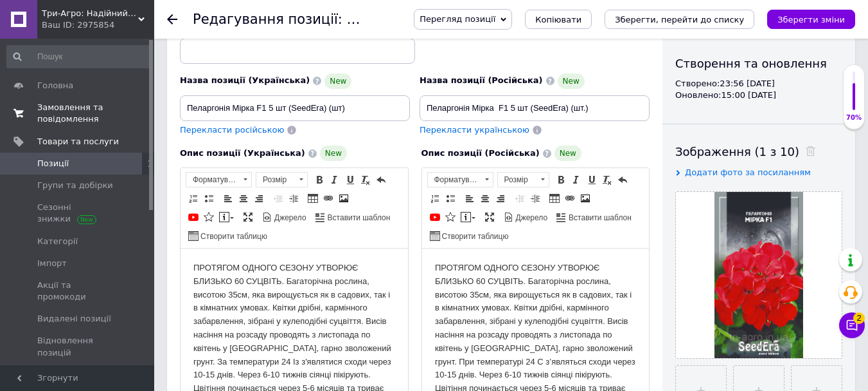 The height and width of the screenshot is (391, 868). I want to click on a: Максимізувати, so click(248, 217).